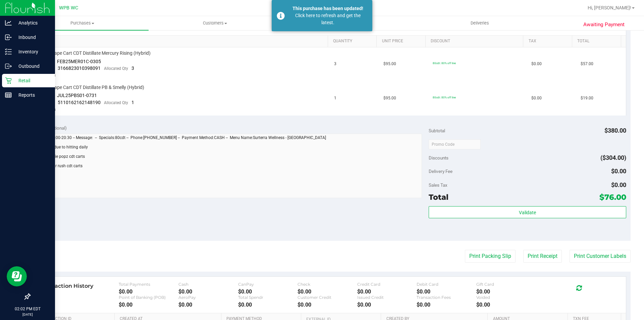 The width and height of the screenshot is (644, 320). I want to click on span: Total, so click(438, 197).